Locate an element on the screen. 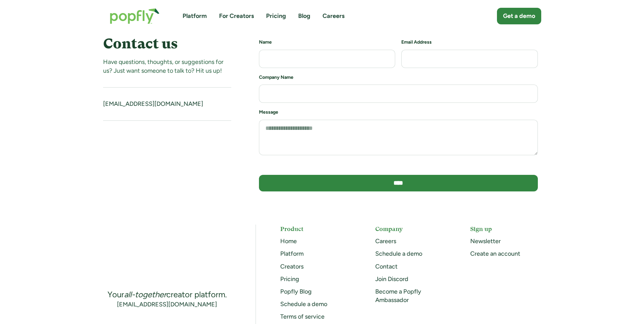  a: Terms of service is located at coordinates (302, 316).